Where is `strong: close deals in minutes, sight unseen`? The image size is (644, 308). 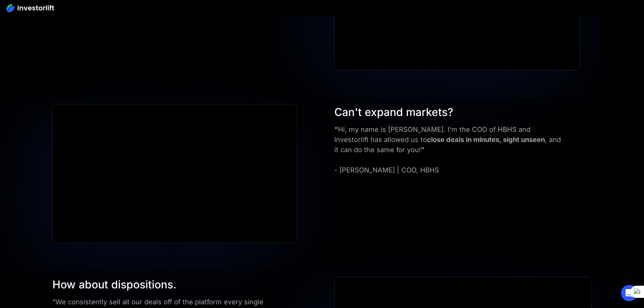
strong: close deals in minutes, sight unseen is located at coordinates (486, 140).